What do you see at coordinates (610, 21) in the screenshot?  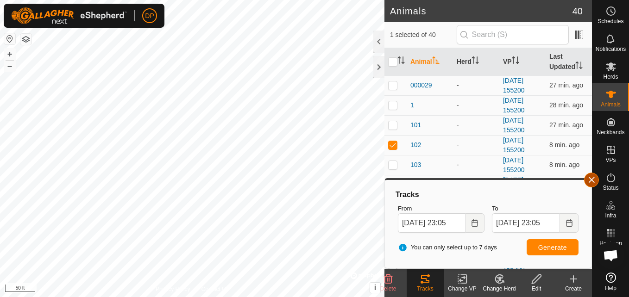 I see `span: Schedules` at bounding box center [610, 21].